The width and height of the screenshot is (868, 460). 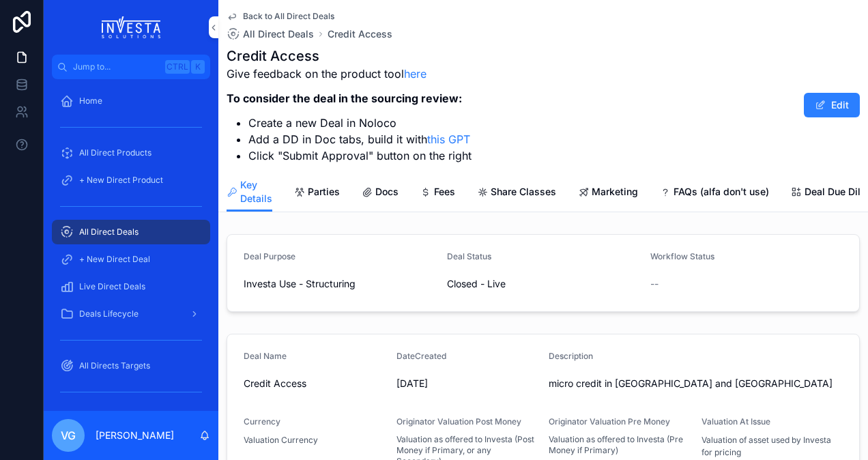 What do you see at coordinates (437, 193) in the screenshot?
I see `a: Fees` at bounding box center [437, 193].